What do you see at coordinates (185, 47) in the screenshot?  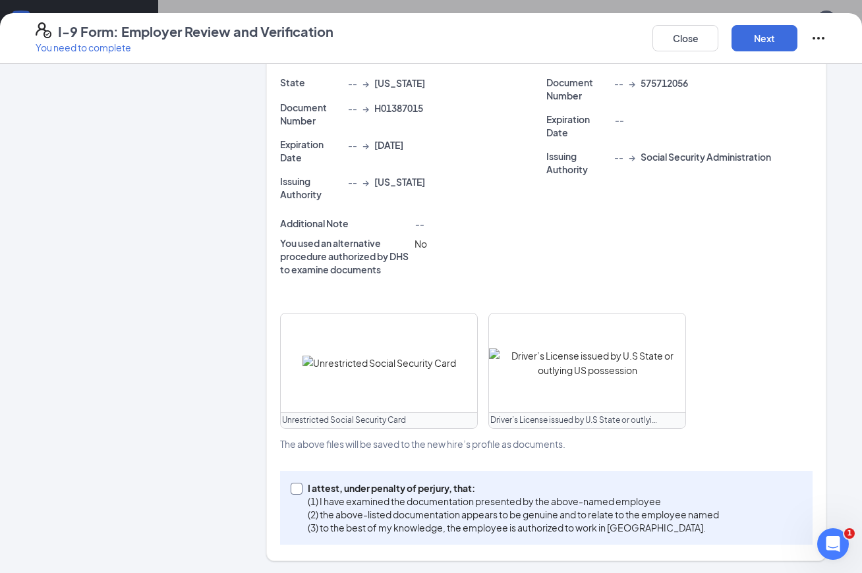 I see `p: You need to complete` at bounding box center [185, 47].